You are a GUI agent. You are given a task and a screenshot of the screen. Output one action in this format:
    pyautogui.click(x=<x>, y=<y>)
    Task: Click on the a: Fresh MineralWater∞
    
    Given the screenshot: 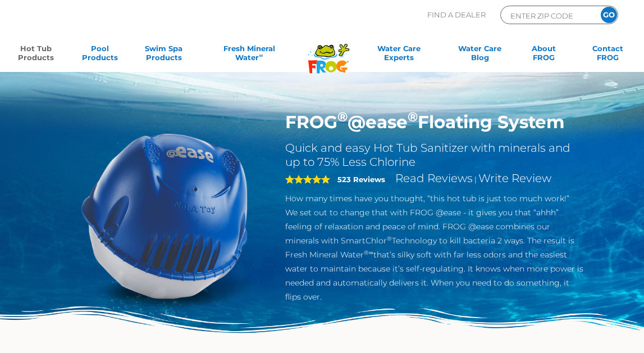 What is the action you would take?
    pyautogui.click(x=249, y=55)
    